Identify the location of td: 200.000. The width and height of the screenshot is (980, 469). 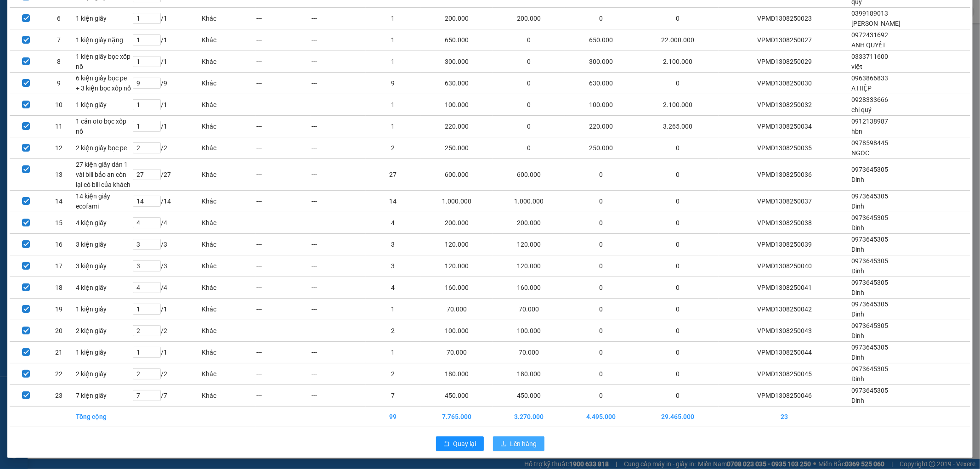
(528, 223).